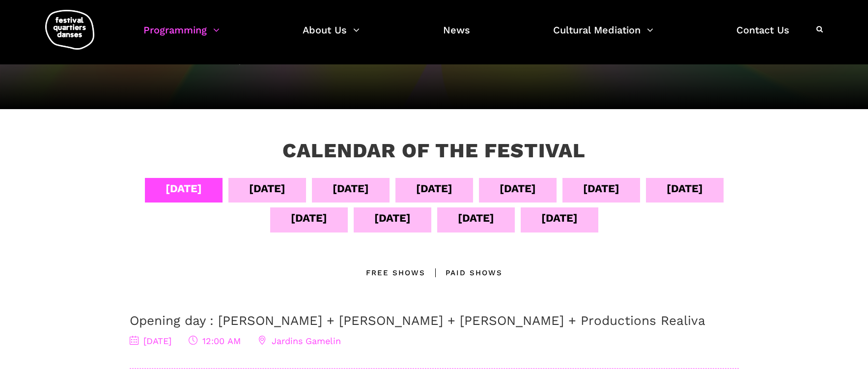  I want to click on a: Contact Us, so click(762, 36).